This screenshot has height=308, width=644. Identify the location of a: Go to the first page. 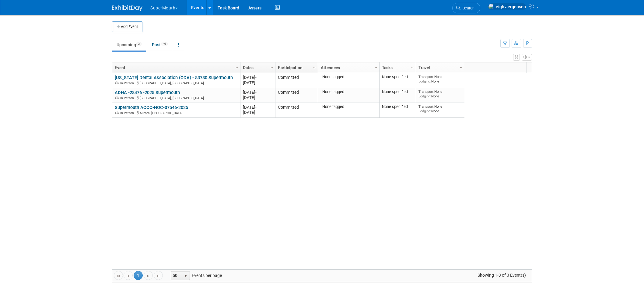
(118, 275).